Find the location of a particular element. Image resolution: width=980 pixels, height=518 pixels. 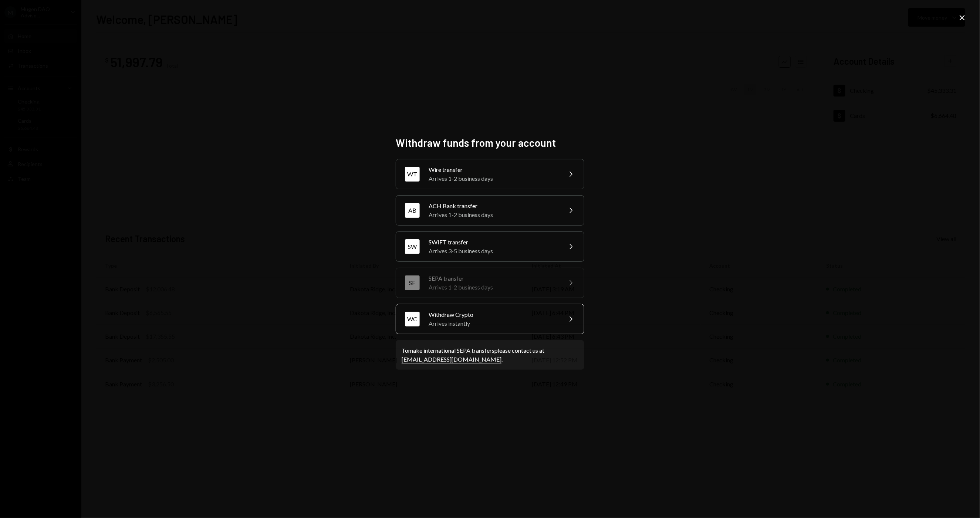

button: WTWire transferArrives 1-2 business days is located at coordinates (490, 174).